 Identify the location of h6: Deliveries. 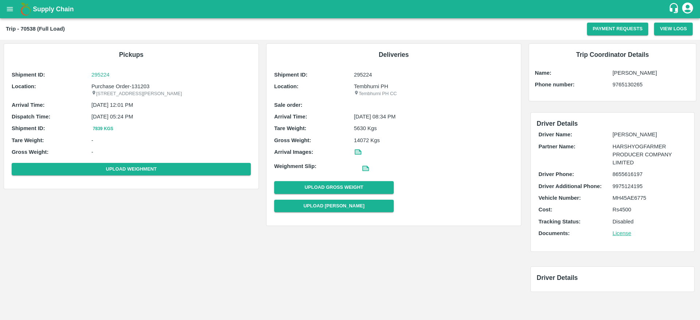
(394, 55).